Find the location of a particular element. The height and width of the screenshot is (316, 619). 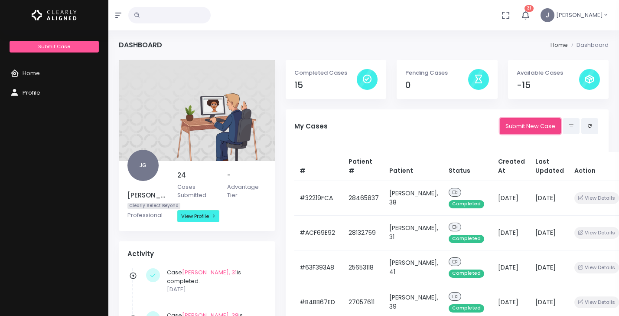

span: J is located at coordinates (548, 15).